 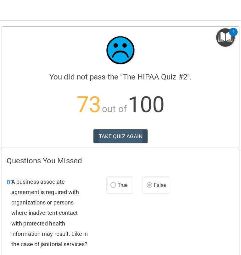 What do you see at coordinates (155, 77) in the screenshot?
I see `span: The HIPAA Quiz #2` at bounding box center [155, 77].